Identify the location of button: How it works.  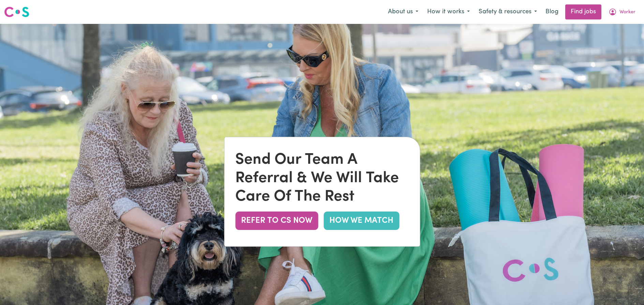
(448, 12).